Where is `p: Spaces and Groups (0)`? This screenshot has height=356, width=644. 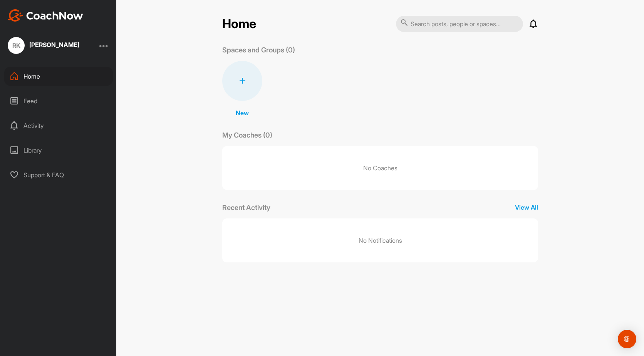
p: Spaces and Groups (0) is located at coordinates (258, 50).